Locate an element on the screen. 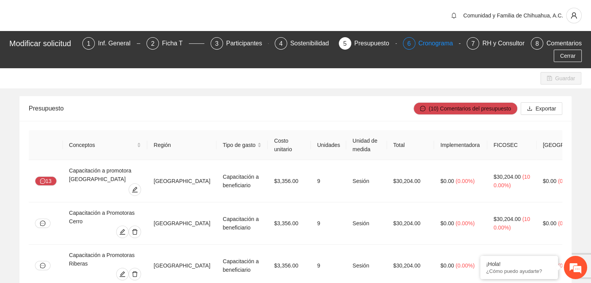 This screenshot has height=283, width=591. div: Minimizar ventana de chat en vivo is located at coordinates (137, 13).